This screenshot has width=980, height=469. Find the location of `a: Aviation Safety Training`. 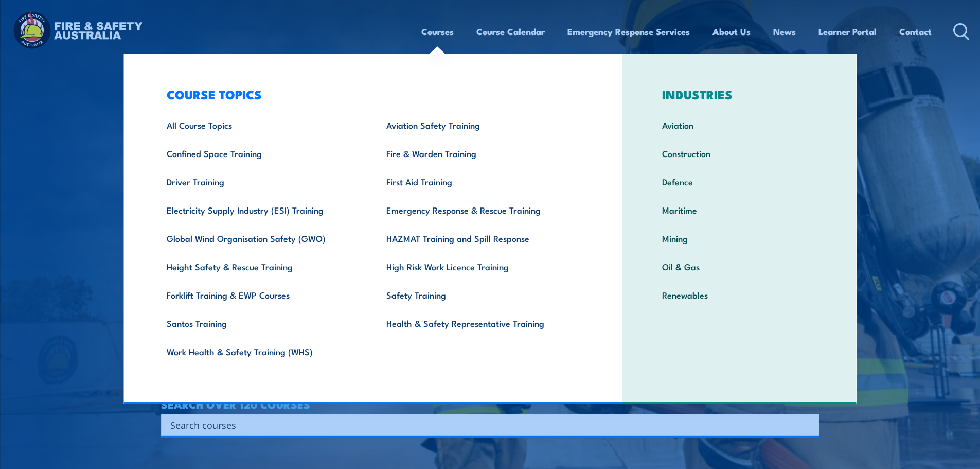

a: Aviation Safety Training is located at coordinates (480, 125).